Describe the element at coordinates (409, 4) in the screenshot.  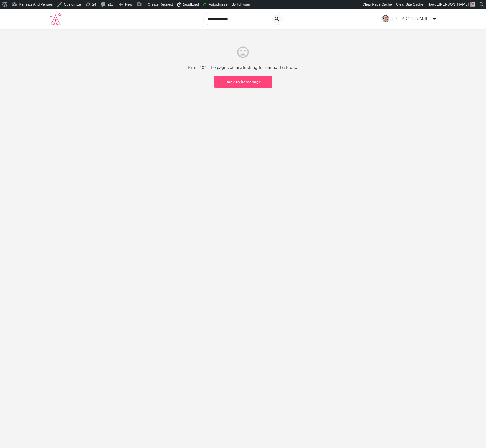
I see `span: Clear Site Cache` at that location.